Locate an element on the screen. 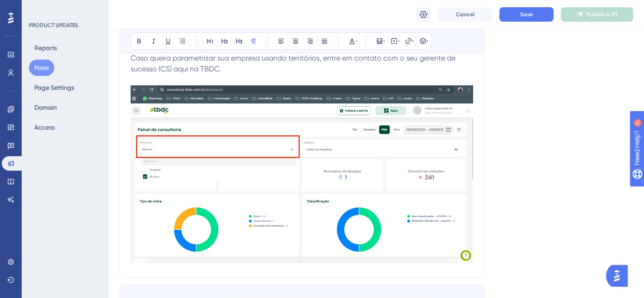 Image resolution: width=644 pixels, height=298 pixels. span: Save is located at coordinates (526, 15).